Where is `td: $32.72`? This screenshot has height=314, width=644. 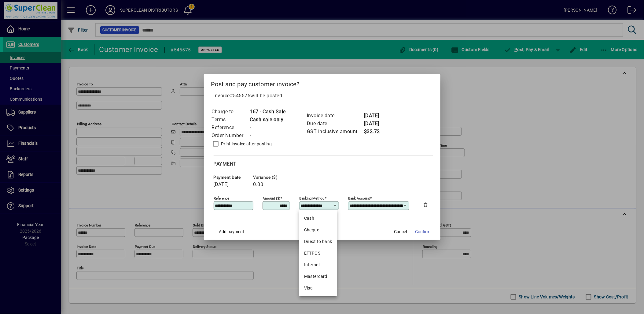
td: $32.72 is located at coordinates (376, 131).